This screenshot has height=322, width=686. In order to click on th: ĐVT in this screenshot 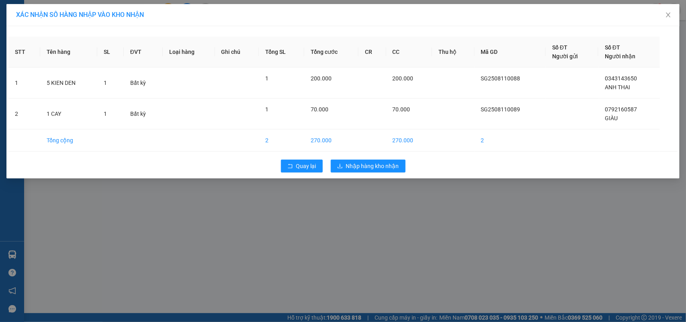, I will do `click(143, 52)`.